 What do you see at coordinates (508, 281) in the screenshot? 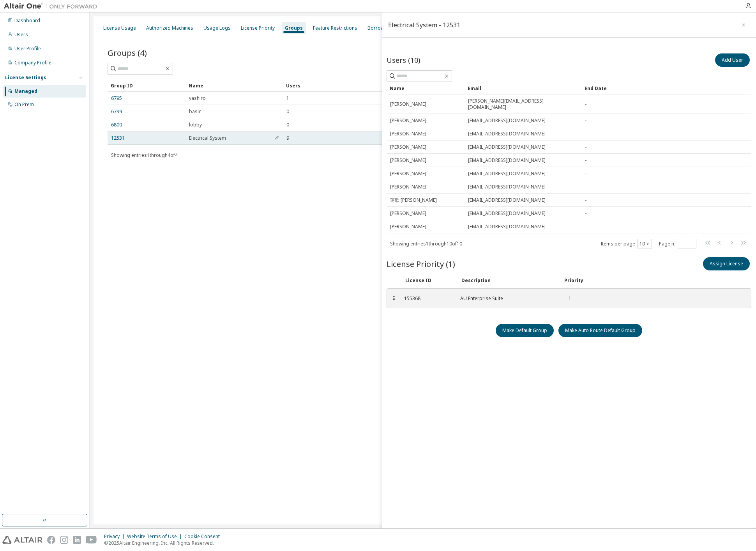
I see `div: Description` at bounding box center [508, 281].